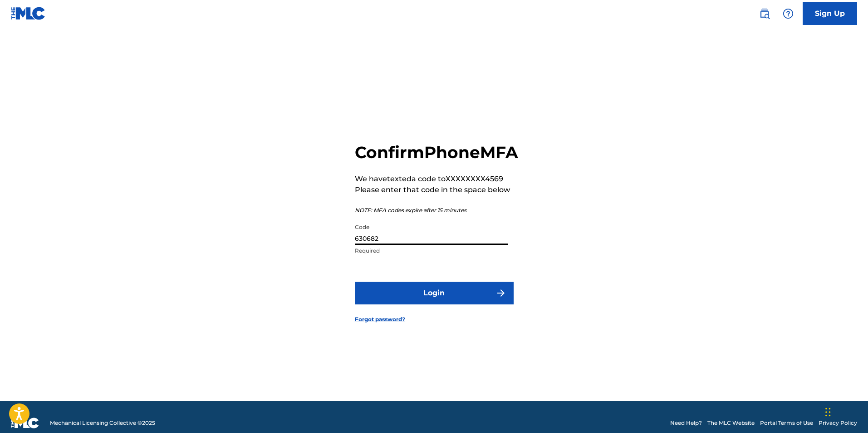  I want to click on h2: Confirm Phone MFA, so click(437, 152).